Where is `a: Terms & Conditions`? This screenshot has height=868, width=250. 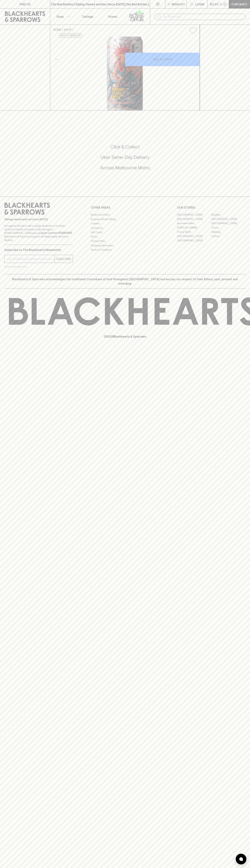 a: Terms & Conditions is located at coordinates (125, 250).